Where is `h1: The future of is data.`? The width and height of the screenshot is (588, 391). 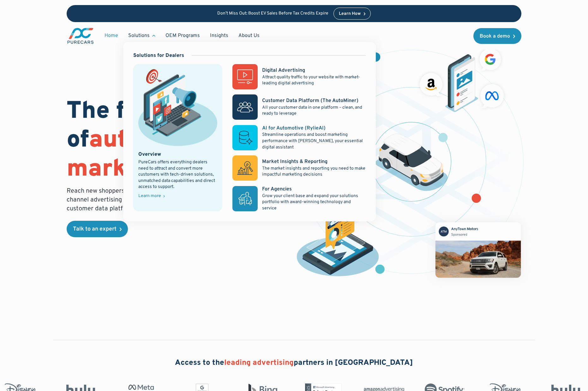
h1: The future of is data. is located at coordinates (176, 141).